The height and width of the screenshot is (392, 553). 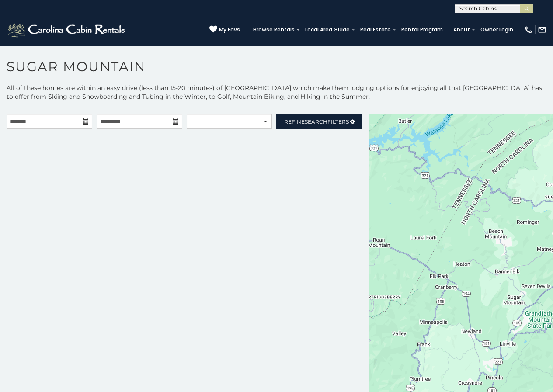 I want to click on a: My Favs, so click(x=225, y=30).